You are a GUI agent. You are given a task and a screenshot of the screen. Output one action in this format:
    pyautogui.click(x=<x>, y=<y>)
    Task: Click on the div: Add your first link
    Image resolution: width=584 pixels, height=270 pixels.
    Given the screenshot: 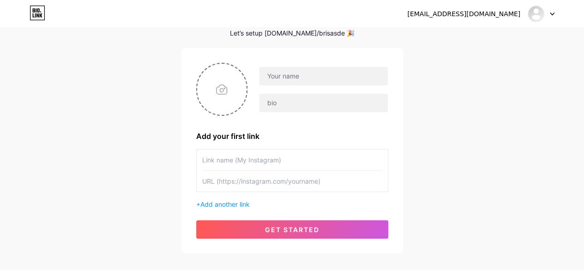 What is the action you would take?
    pyautogui.click(x=292, y=136)
    